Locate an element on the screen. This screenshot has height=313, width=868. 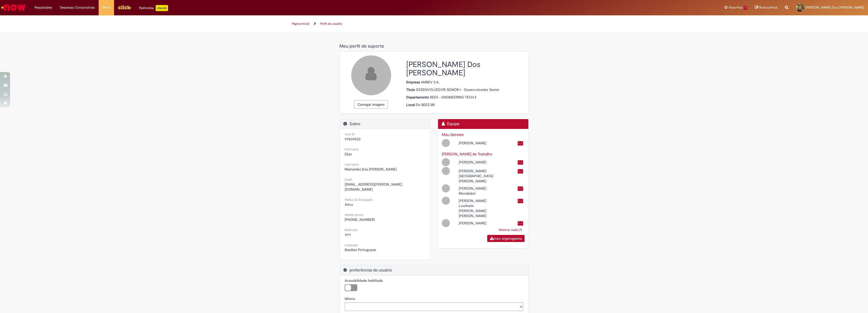
span: Brazilian Portuguese is located at coordinates (360, 250).